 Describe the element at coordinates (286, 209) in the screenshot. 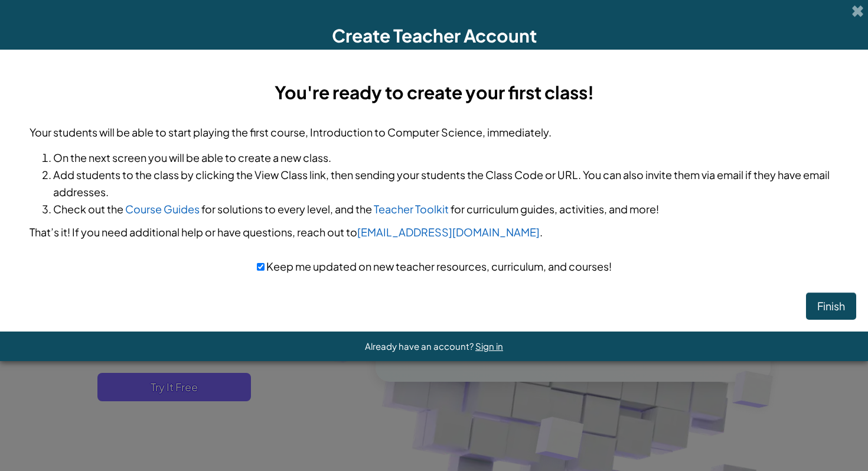

I see `span: for solutions to every level, and the` at that location.